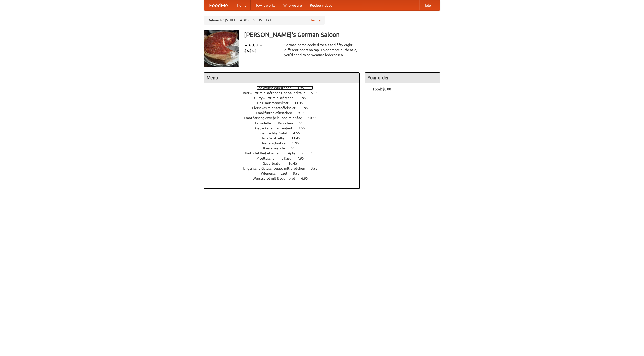 This screenshot has width=644, height=356. I want to click on span: Currywurst mit Brötchen, so click(276, 98).